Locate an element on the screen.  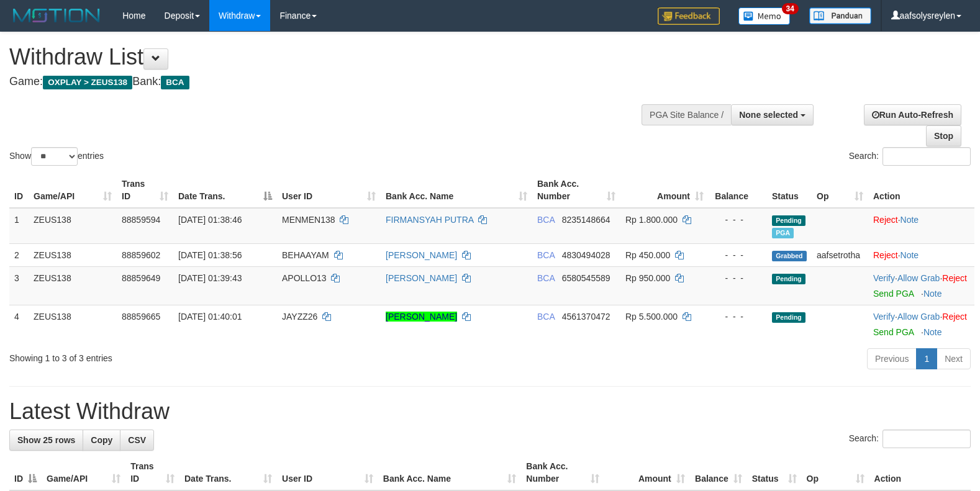
span: 88859602 is located at coordinates (141, 255).